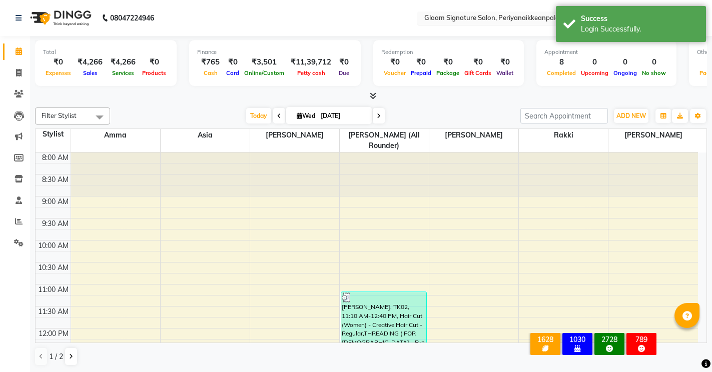 The width and height of the screenshot is (712, 372). Describe the element at coordinates (55, 202) in the screenshot. I see `div: 9:00 AM` at that location.